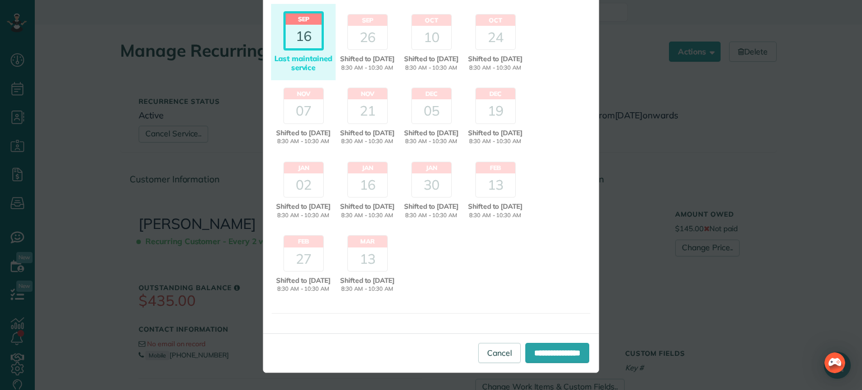 This screenshot has width=862, height=390. What do you see at coordinates (368, 38) in the screenshot?
I see `div: 26` at bounding box center [368, 38].